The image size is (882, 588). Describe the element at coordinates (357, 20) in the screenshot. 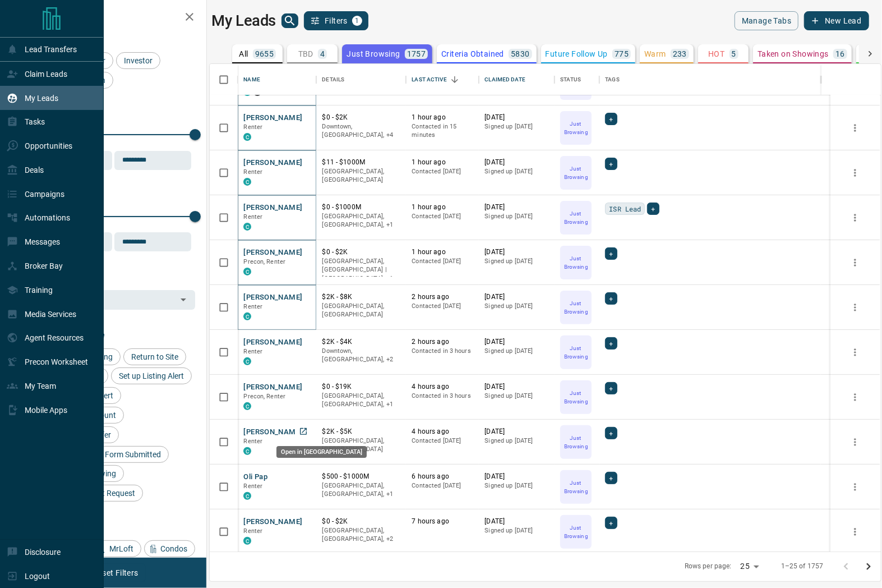

I see `span: 1` at that location.